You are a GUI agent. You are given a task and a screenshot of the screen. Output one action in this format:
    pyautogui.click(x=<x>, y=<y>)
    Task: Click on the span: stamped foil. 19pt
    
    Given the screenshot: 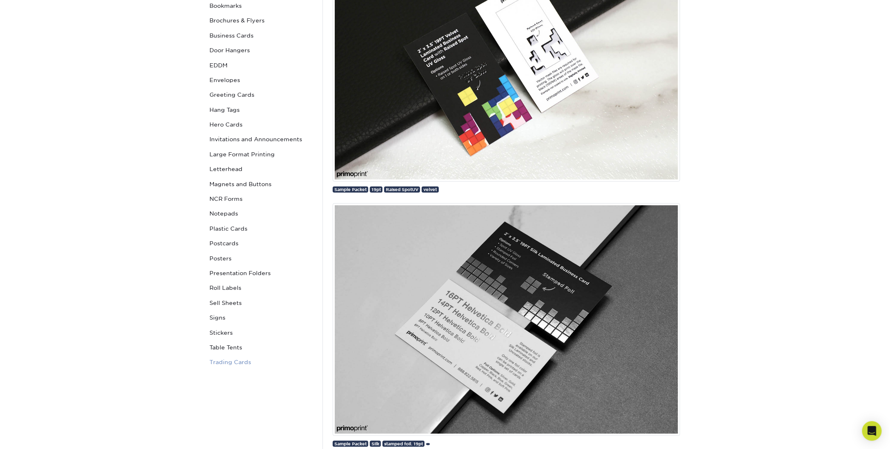 What is the action you would take?
    pyautogui.click(x=404, y=444)
    